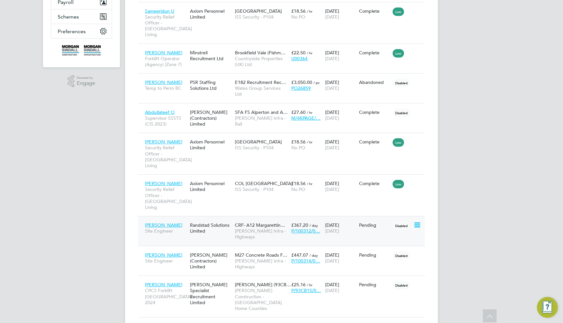  Describe the element at coordinates (298, 53) in the screenshot. I see `span: £22.50` at that location.